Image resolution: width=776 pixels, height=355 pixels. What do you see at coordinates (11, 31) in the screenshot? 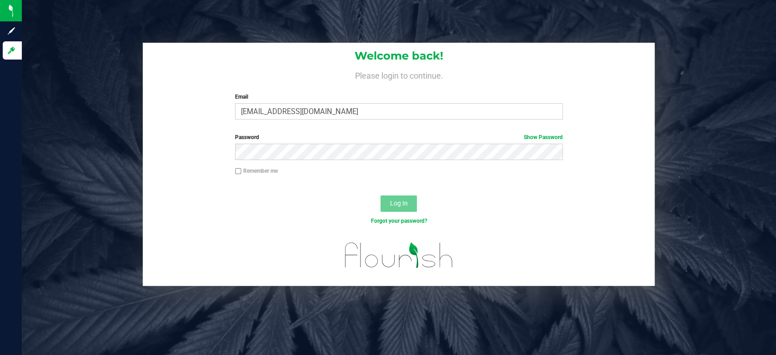
I see `inline-svg: Sign up` at bounding box center [11, 31].